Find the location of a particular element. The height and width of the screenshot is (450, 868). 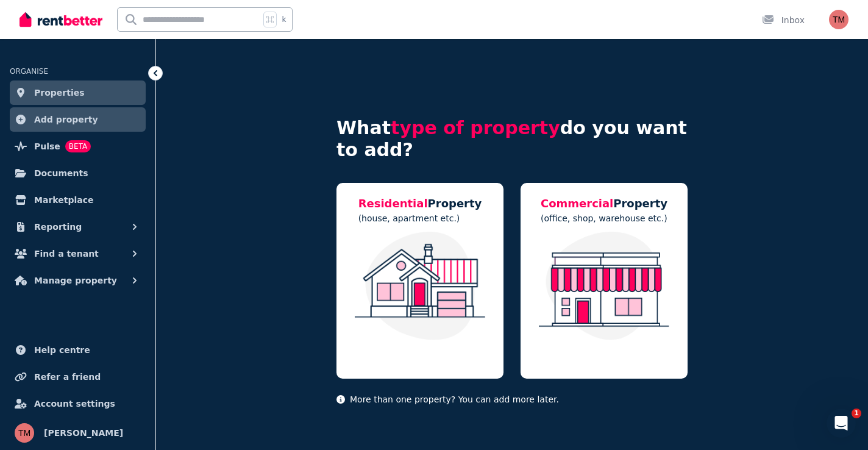

span: 1 is located at coordinates (856, 413).